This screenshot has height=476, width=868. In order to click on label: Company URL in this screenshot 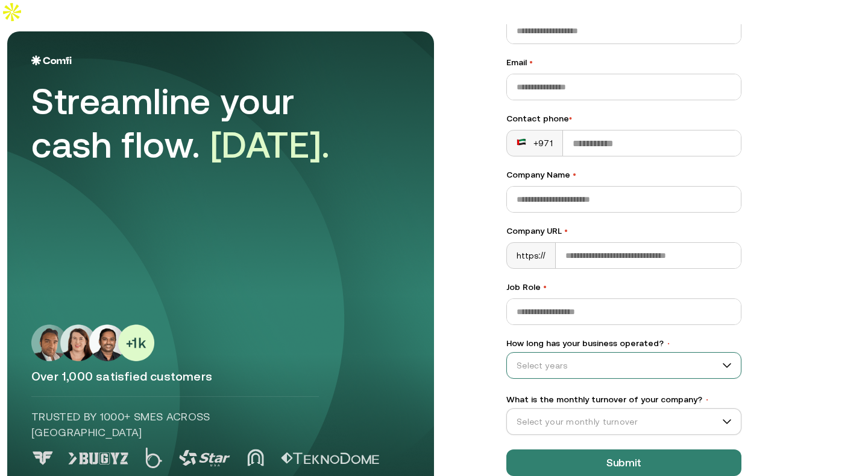, I will do `click(624, 230)`.